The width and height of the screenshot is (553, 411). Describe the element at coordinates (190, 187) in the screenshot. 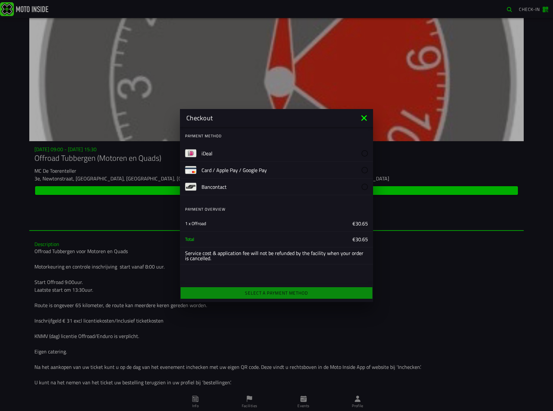

I see `img: bancontact` at that location.